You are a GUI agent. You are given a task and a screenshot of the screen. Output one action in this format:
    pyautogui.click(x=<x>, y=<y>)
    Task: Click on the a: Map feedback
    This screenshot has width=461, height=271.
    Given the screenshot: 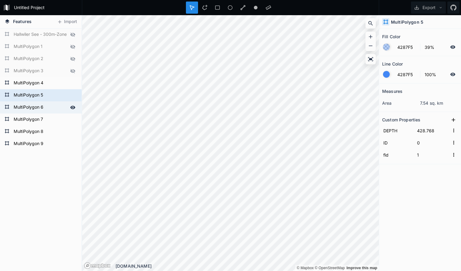 What is the action you would take?
    pyautogui.click(x=362, y=268)
    